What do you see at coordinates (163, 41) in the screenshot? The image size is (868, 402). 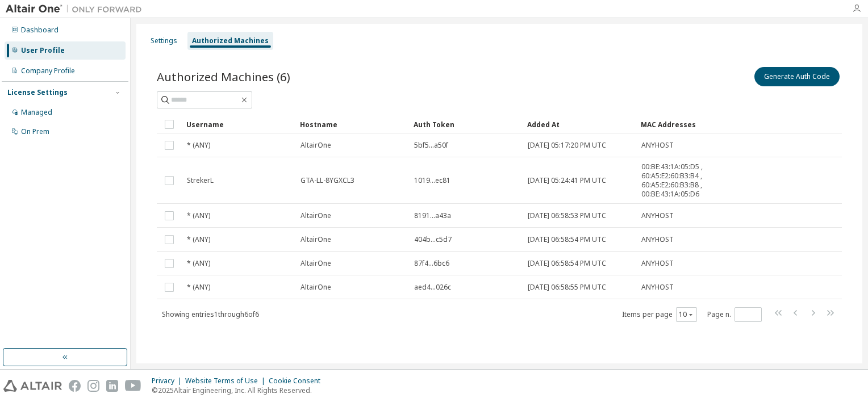 I see `div: Settings` at bounding box center [163, 41].